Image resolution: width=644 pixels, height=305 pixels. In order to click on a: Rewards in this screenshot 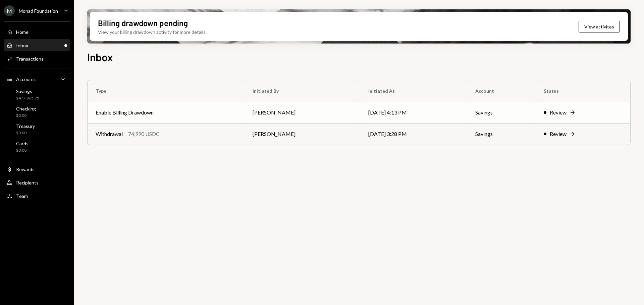, I will do `click(37, 169)`.